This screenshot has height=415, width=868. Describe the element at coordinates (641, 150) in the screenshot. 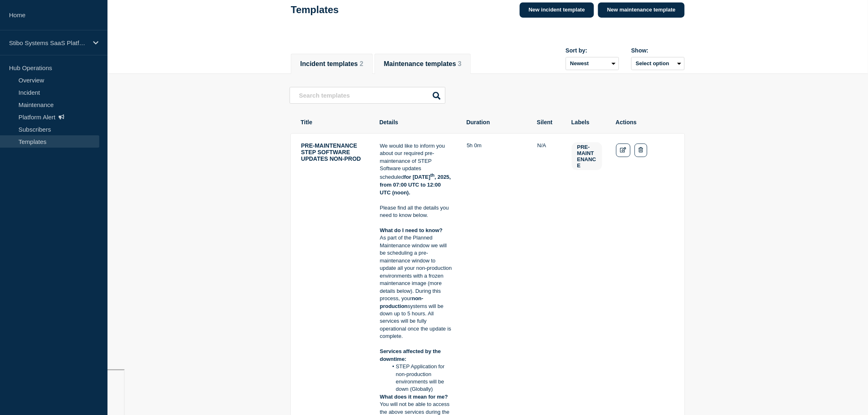

I see `button: Delete` at that location.